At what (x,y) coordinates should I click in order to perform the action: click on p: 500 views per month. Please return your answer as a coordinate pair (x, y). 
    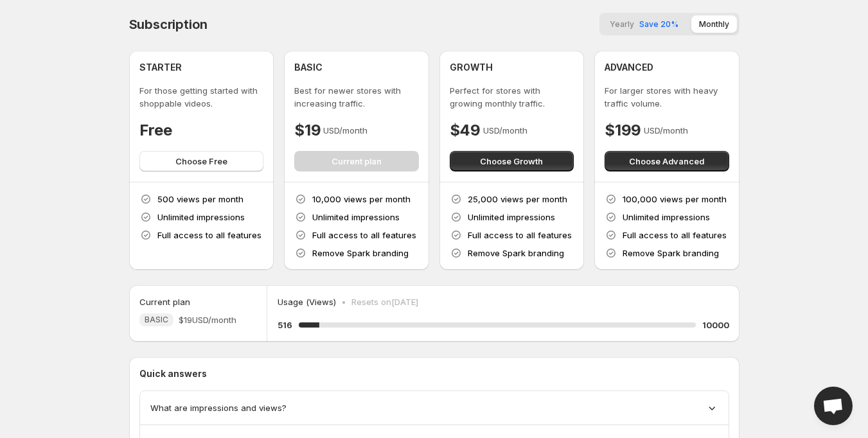
    Looking at the image, I should click on (200, 199).